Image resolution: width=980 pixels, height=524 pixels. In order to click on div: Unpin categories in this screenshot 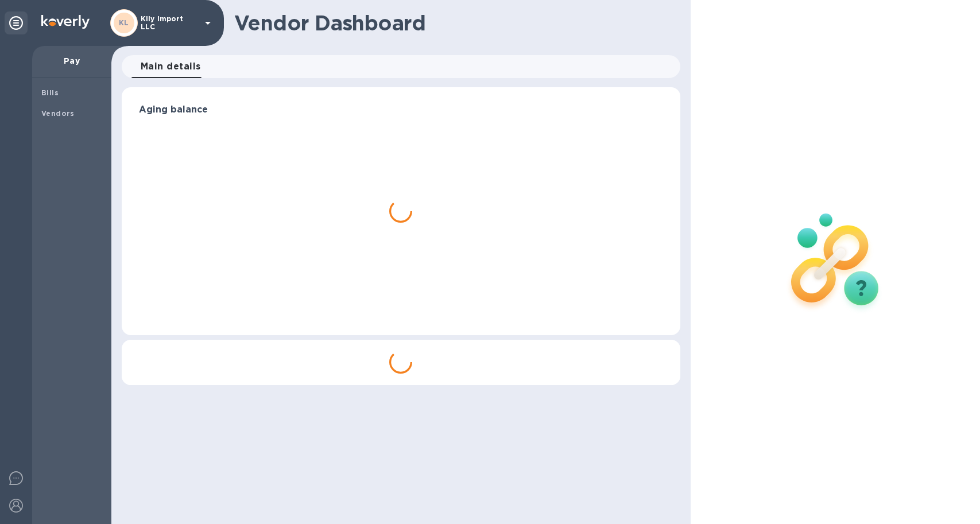, I will do `click(16, 23)`.